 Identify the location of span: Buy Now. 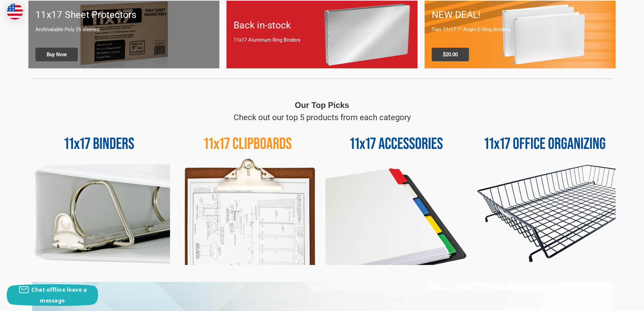
(56, 55).